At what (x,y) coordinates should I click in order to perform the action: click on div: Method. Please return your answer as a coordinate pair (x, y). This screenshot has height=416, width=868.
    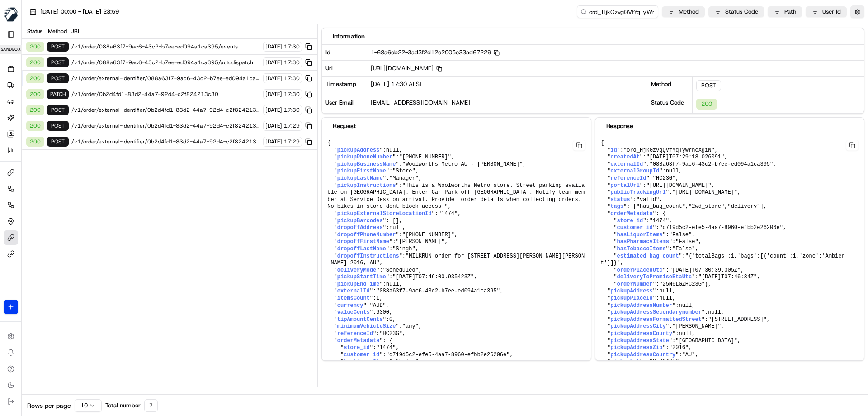
    Looking at the image, I should click on (57, 31).